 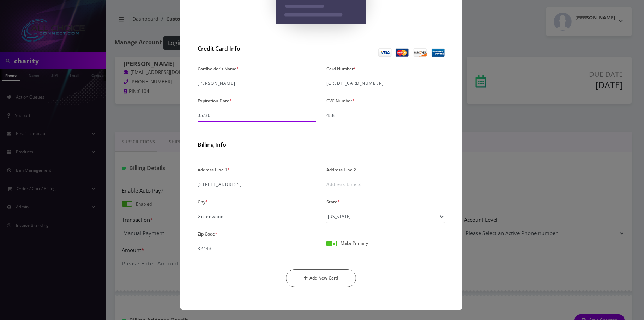 What do you see at coordinates (333, 202) in the screenshot?
I see `label: State` at bounding box center [333, 202].